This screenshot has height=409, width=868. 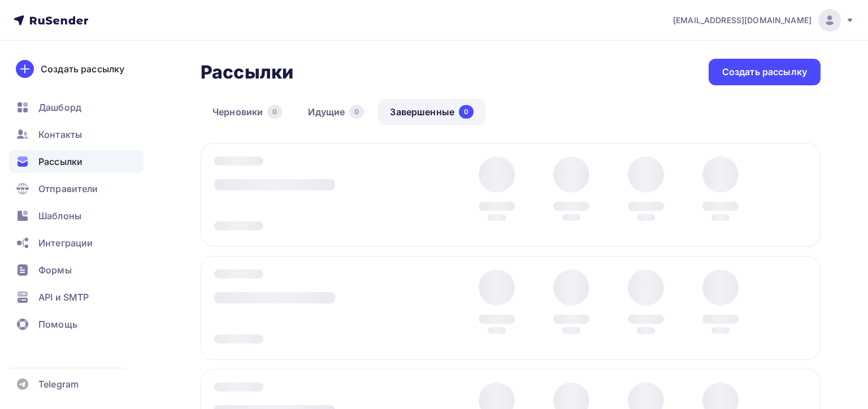 What do you see at coordinates (66, 243) in the screenshot?
I see `span: Интеграции` at bounding box center [66, 243].